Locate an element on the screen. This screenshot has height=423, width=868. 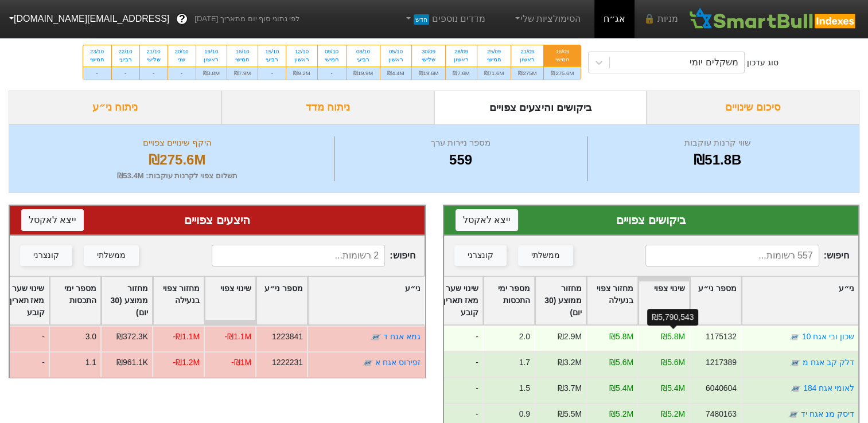
div: 15/10 is located at coordinates (272, 51).